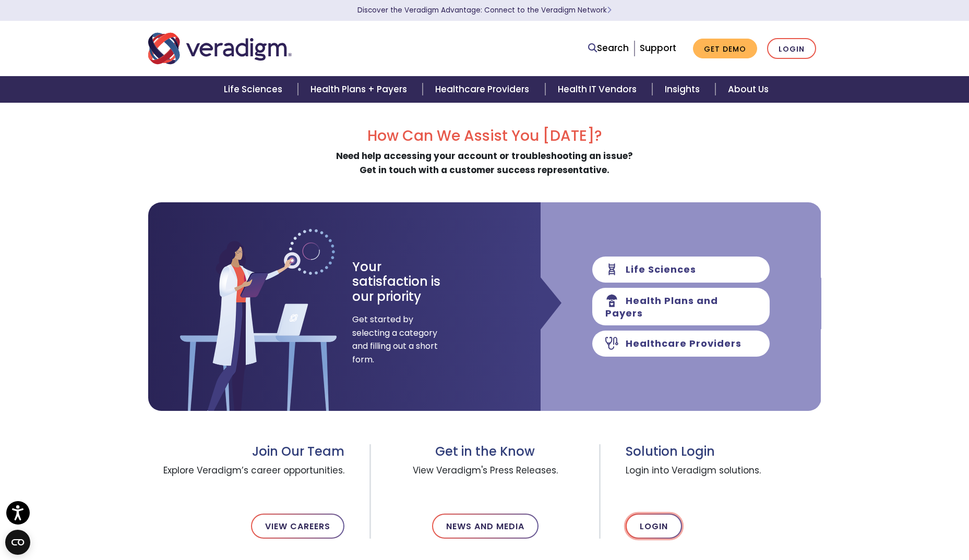 The image size is (969, 560). Describe the element at coordinates (298, 526) in the screenshot. I see `a: View Careers` at that location.